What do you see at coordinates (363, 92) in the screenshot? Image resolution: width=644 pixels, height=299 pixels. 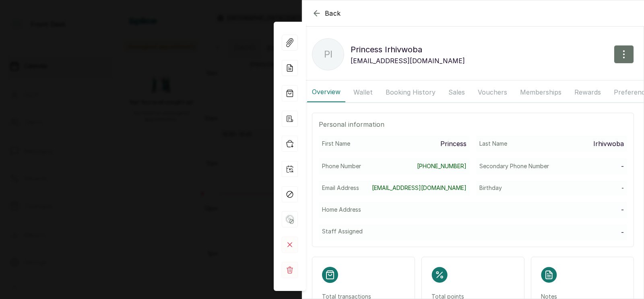 I see `button: Wallet` at bounding box center [363, 92].